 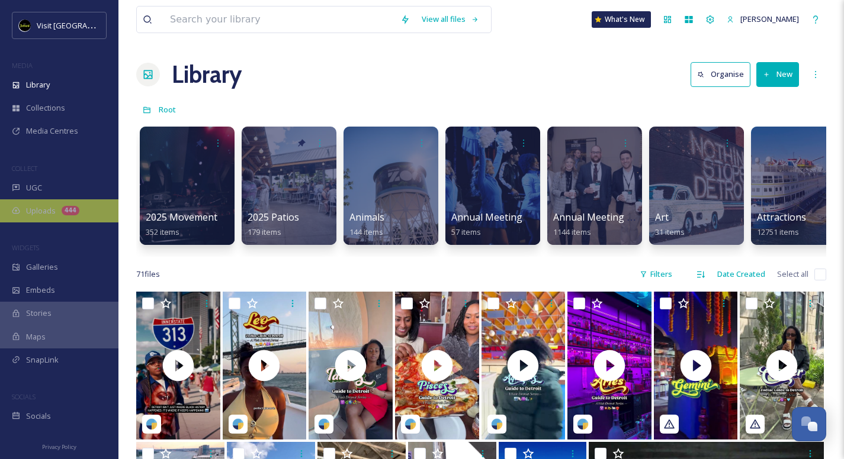 What do you see at coordinates (38, 313) in the screenshot?
I see `span: Stories` at bounding box center [38, 313].